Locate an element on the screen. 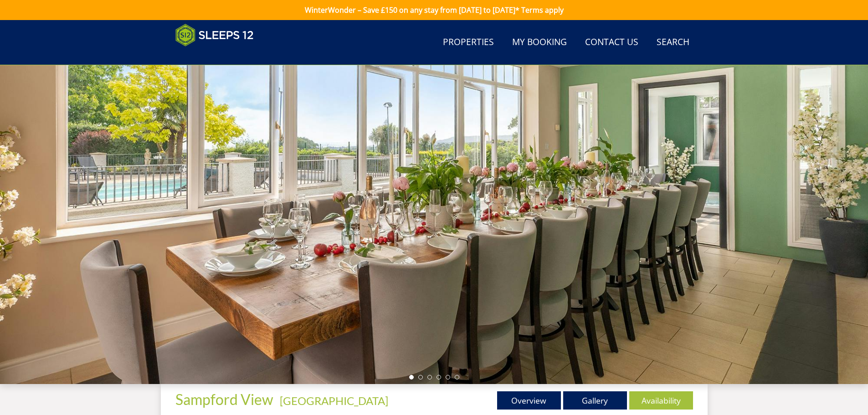 The height and width of the screenshot is (415, 868). a: Contact Us is located at coordinates (611, 42).